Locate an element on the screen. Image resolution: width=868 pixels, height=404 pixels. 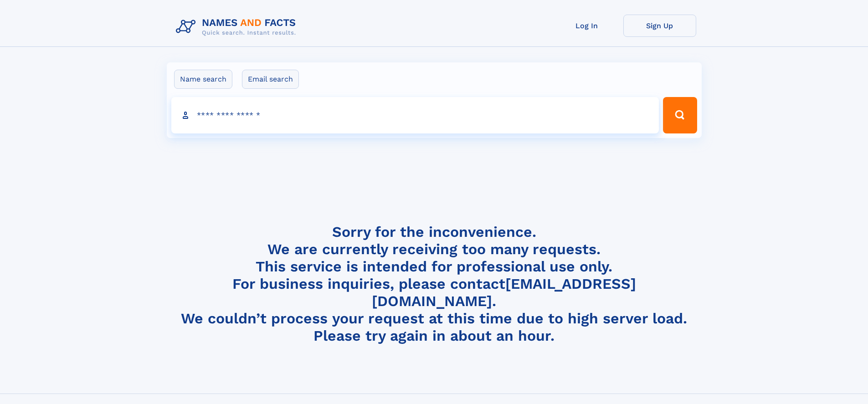
a: Sign Up is located at coordinates (660, 26).